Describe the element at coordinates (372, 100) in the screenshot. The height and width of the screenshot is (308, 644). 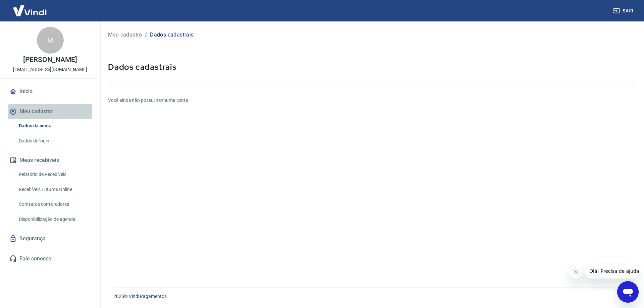
I see `h6: Você ainda não possui nenhuma conta` at that location.